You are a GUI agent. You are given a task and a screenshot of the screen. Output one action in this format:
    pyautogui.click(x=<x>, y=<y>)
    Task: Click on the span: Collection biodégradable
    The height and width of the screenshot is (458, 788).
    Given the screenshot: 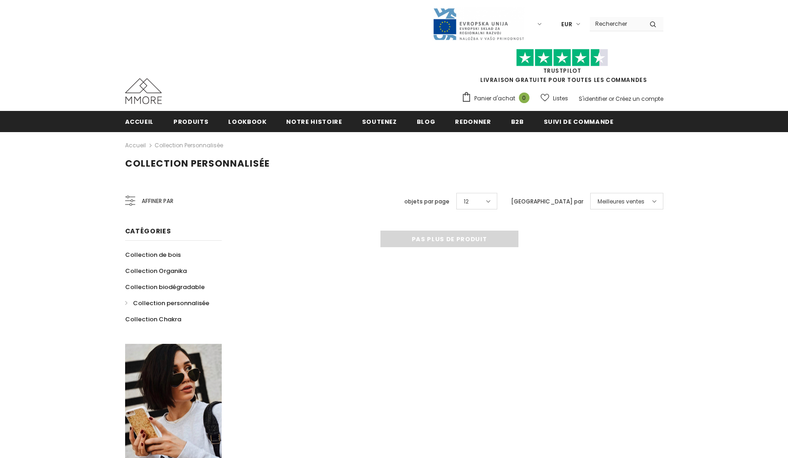 What is the action you would take?
    pyautogui.click(x=165, y=287)
    